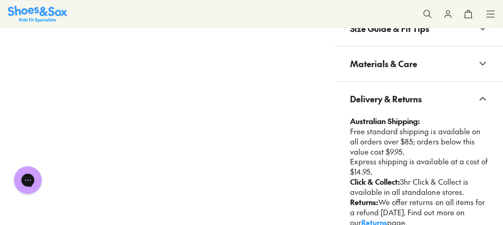  What do you see at coordinates (19, 17) in the screenshot?
I see `button: Open gorgias live chat` at bounding box center [19, 17].